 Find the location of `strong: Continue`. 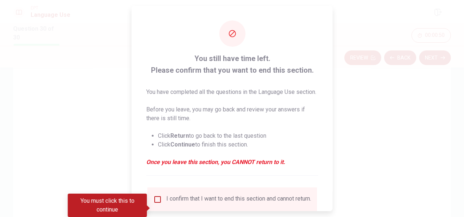

strong: Continue is located at coordinates (183, 144).